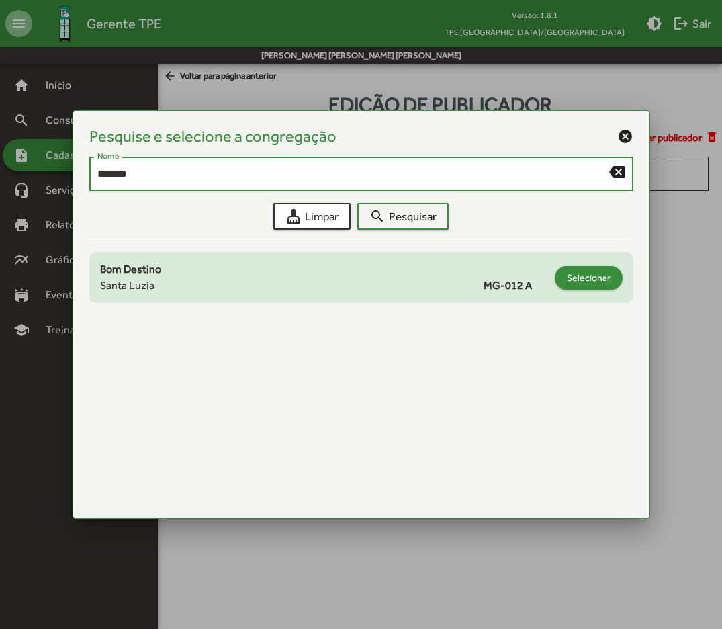 Image resolution: width=722 pixels, height=629 pixels. I want to click on span: Bom Destino, so click(130, 269).